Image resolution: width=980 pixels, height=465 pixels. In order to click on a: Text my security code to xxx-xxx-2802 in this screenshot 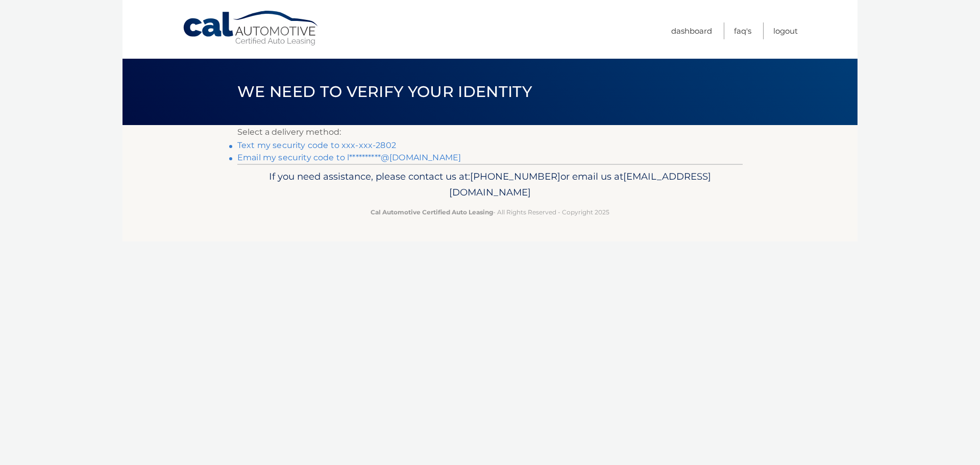, I will do `click(316, 145)`.